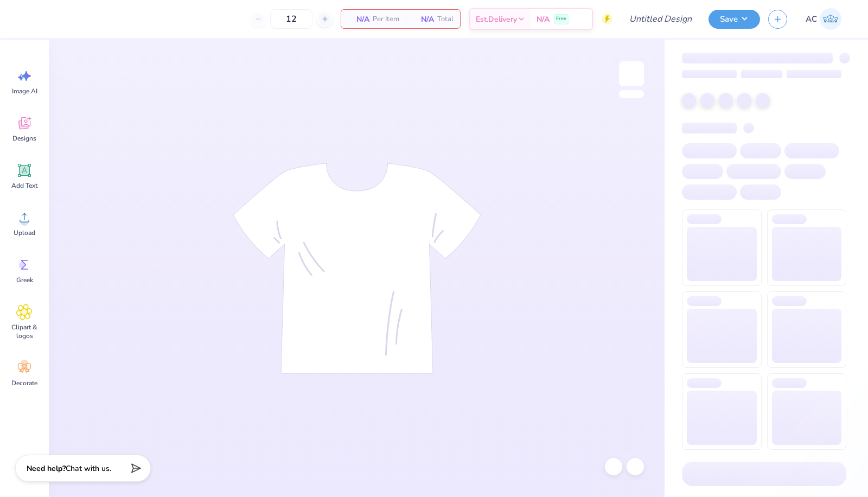 The image size is (868, 497). What do you see at coordinates (831, 19) in the screenshot?
I see `img: Alexa Camberos` at bounding box center [831, 19].